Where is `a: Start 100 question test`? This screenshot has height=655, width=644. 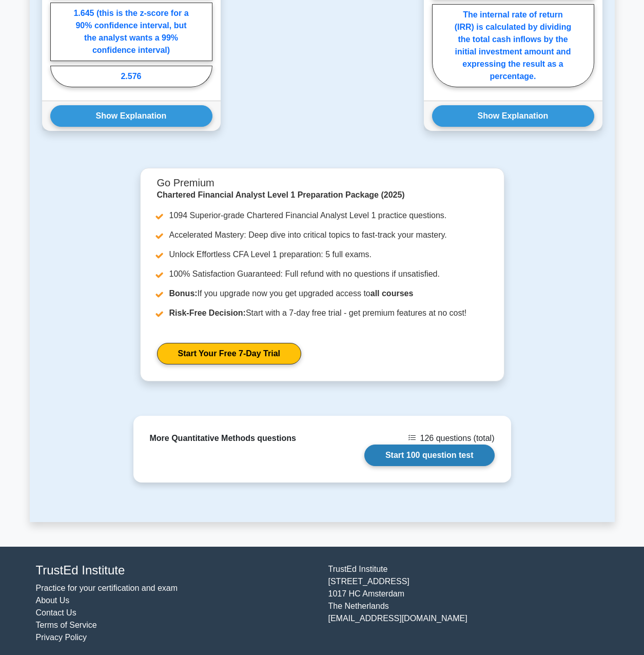
a: Start 100 question test is located at coordinates (430, 455).